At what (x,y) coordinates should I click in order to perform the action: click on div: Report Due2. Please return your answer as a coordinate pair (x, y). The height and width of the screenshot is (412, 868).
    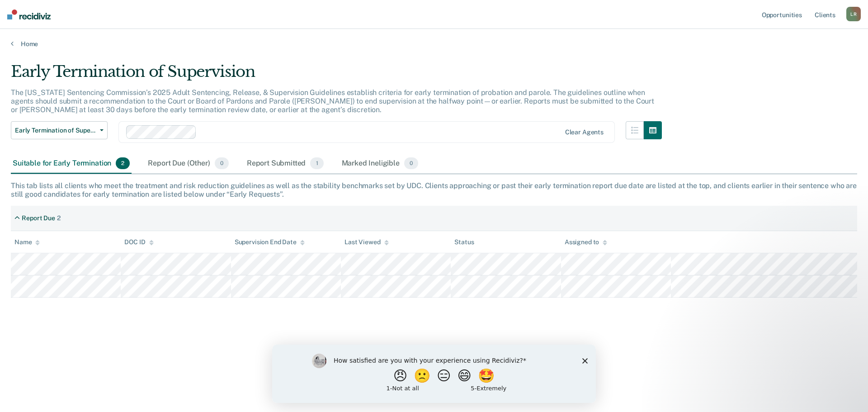
    Looking at the image, I should click on (38, 218).